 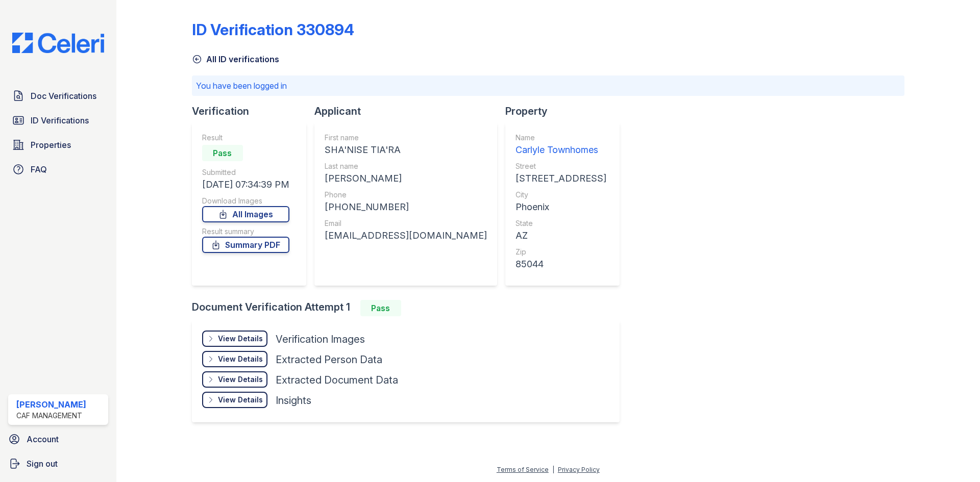 What do you see at coordinates (59, 120) in the screenshot?
I see `span: ID Verifications` at bounding box center [59, 120].